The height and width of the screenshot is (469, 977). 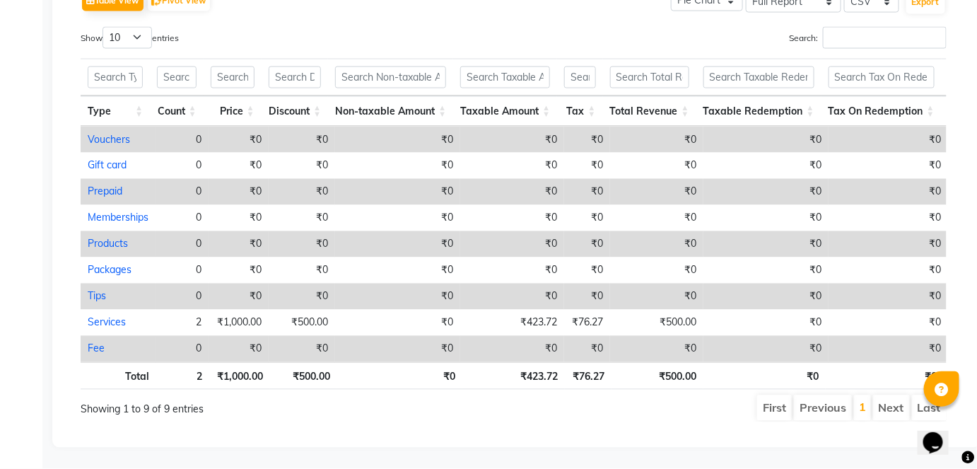 What do you see at coordinates (505, 111) in the screenshot?
I see `th: Taxable Amount: activate to sort column ascending` at bounding box center [505, 111].